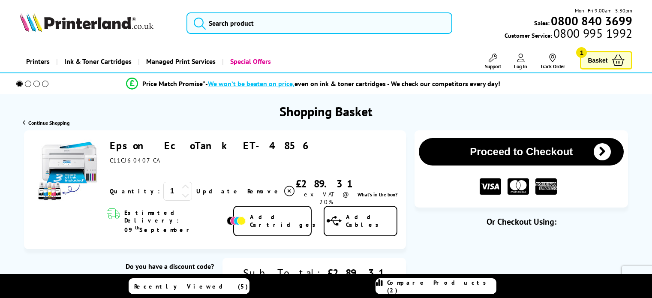  What do you see at coordinates (493, 66) in the screenshot?
I see `span: Support` at bounding box center [493, 66].